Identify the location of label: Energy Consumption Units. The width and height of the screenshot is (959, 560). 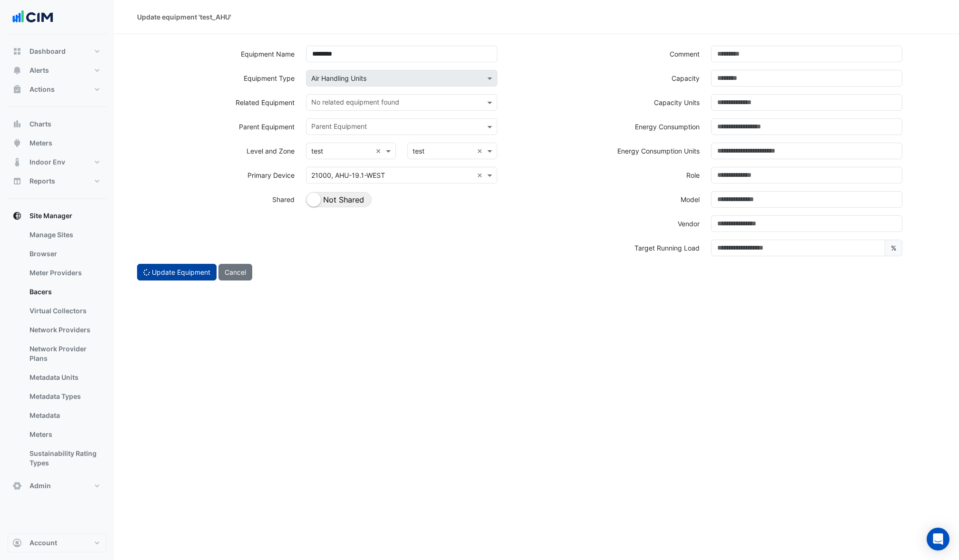
(658, 151).